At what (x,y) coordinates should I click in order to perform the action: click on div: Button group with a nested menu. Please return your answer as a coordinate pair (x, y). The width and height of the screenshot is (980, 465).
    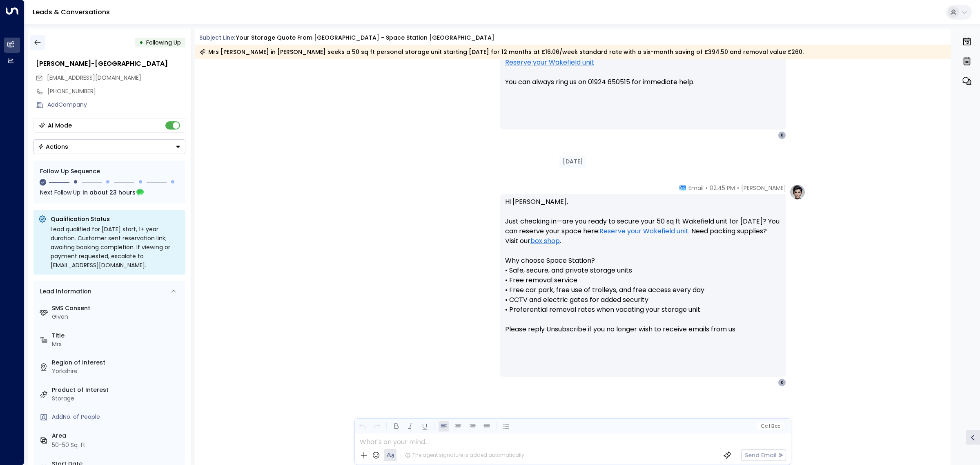
    Looking at the image, I should click on (110, 146).